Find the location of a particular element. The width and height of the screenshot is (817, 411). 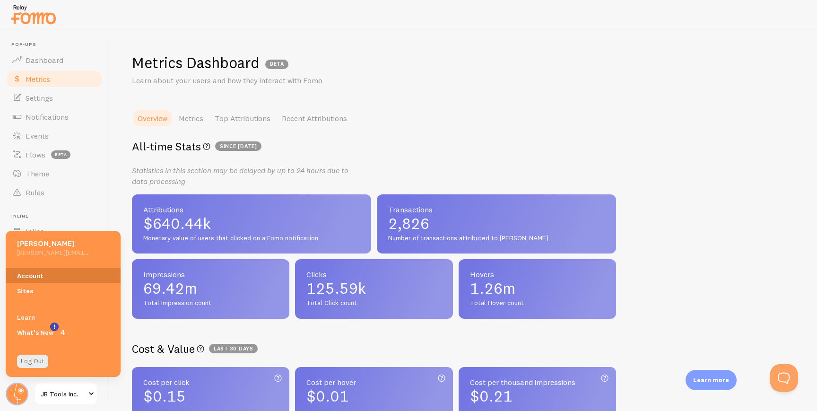

a: Top Attributions is located at coordinates (242, 118).